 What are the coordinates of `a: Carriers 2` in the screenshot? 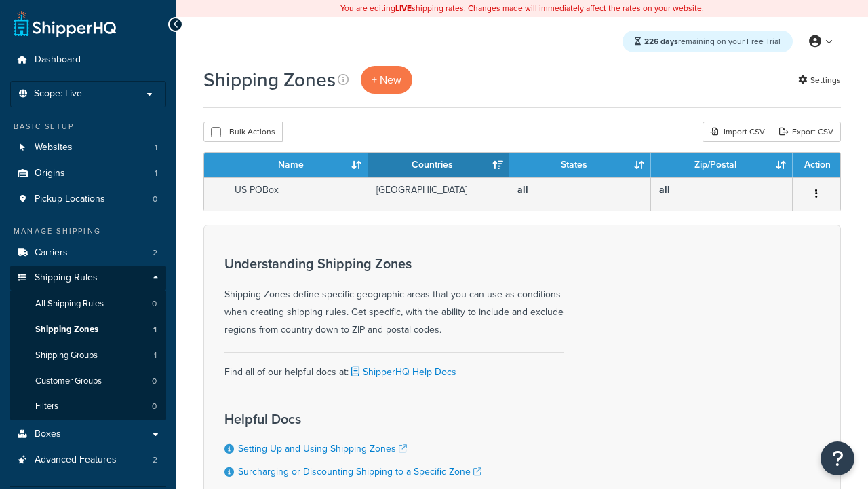 It's located at (88, 252).